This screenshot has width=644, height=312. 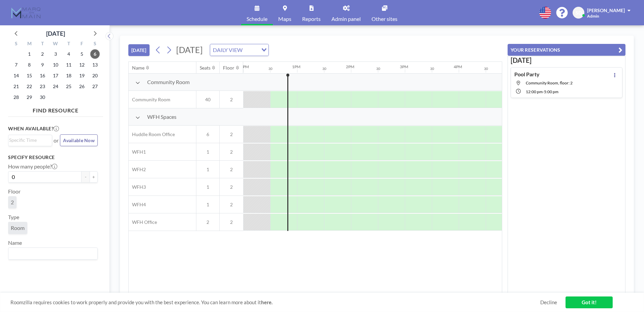 What do you see at coordinates (284, 19) in the screenshot?
I see `span: Maps` at bounding box center [284, 19].